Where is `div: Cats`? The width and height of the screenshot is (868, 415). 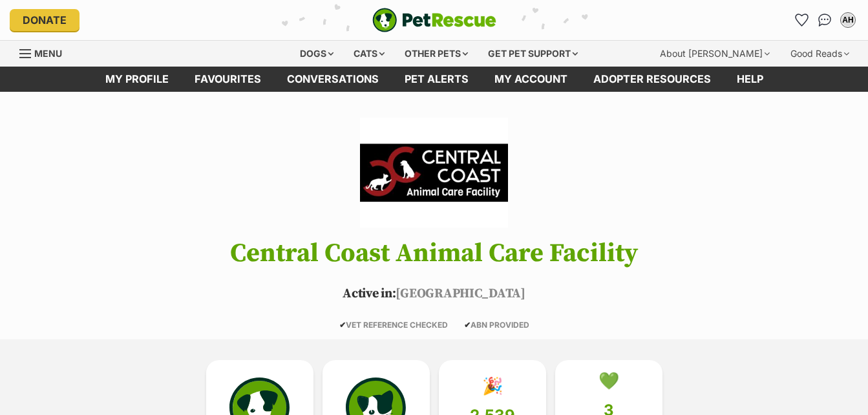 div: Cats is located at coordinates (369, 53).